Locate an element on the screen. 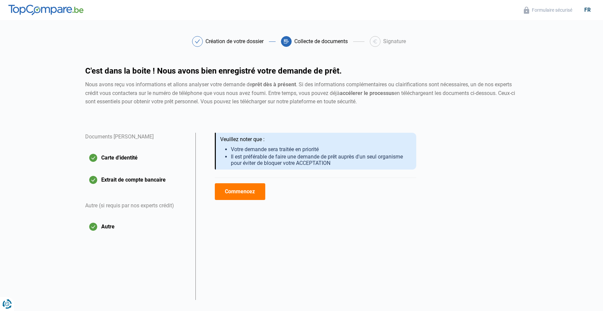 This screenshot has height=311, width=603. button: Formulaire sécurisé is located at coordinates (548, 10).